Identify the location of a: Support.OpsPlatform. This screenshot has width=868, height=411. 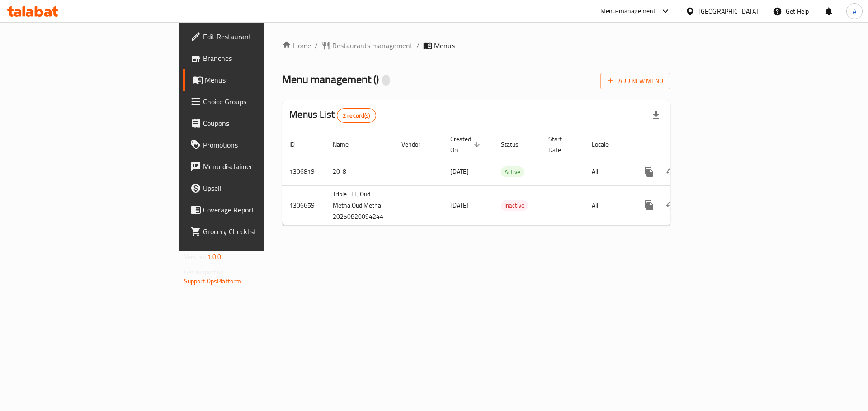
(213, 281).